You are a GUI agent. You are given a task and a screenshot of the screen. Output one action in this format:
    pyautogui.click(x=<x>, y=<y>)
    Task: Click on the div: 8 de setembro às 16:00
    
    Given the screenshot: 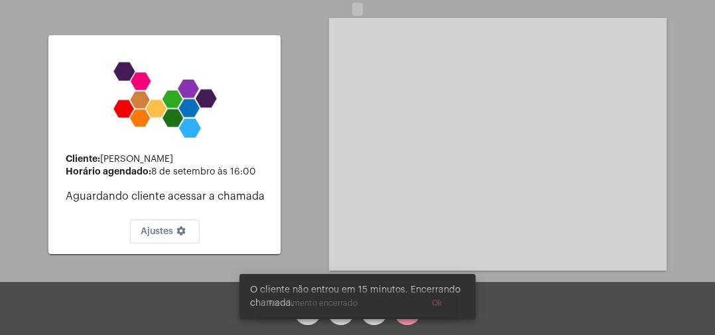 What is the action you would take?
    pyautogui.click(x=168, y=172)
    